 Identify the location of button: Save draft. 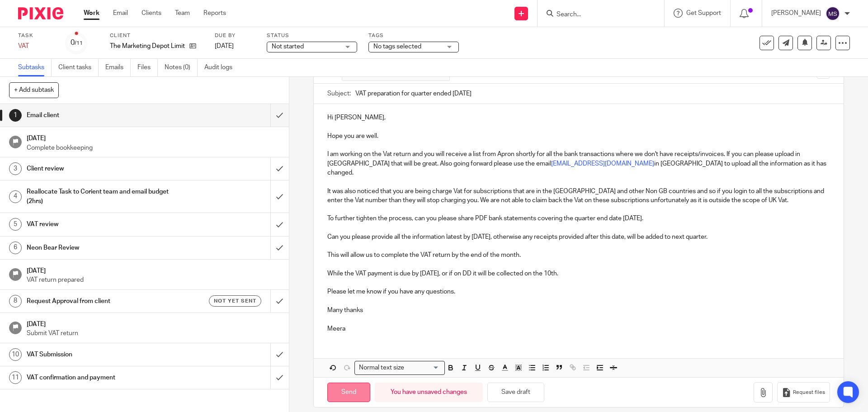
(516, 392).